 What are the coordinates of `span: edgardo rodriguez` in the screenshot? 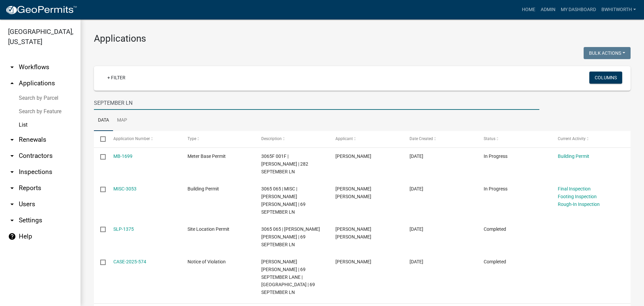 It's located at (353, 156).